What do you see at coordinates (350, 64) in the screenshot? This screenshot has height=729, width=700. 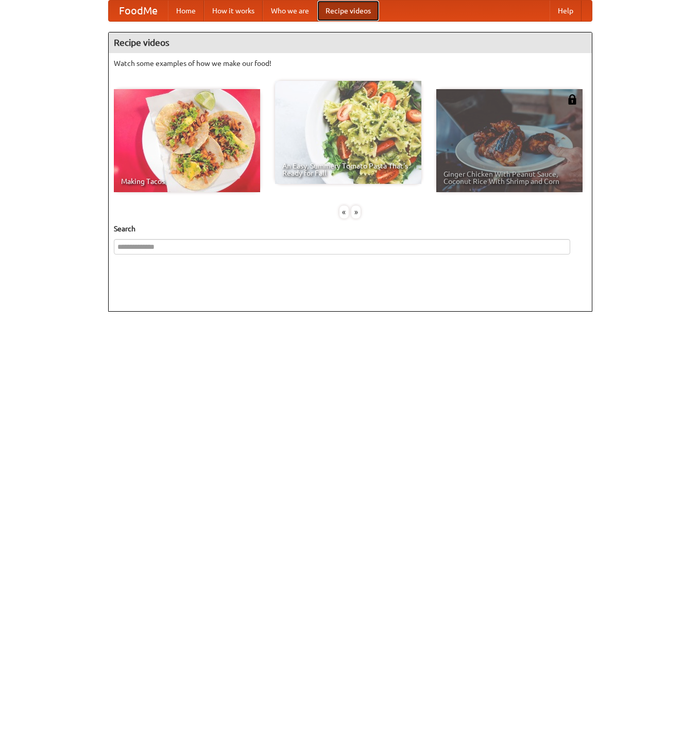 I see `p: Watch some examples of how we make our food!` at bounding box center [350, 64].